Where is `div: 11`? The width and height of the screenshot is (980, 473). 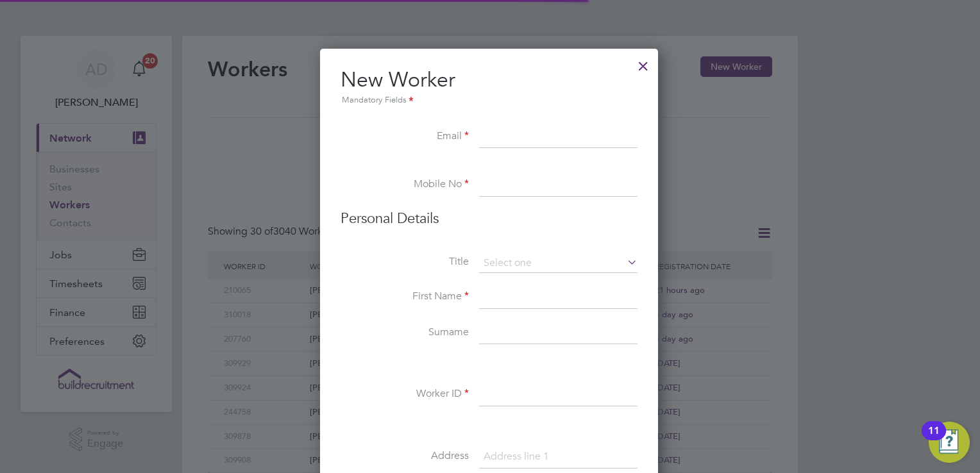 div: 11 is located at coordinates (934, 440).